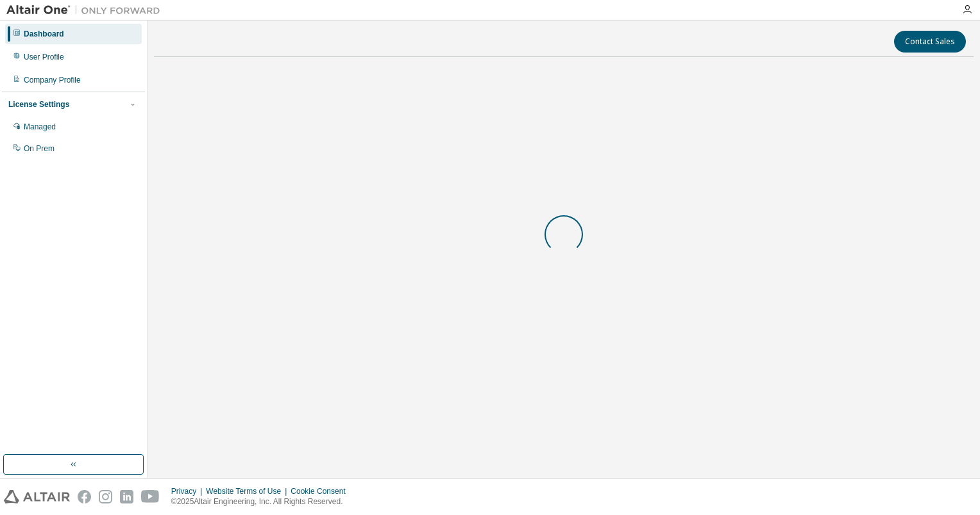 The height and width of the screenshot is (515, 980). I want to click on img: facebook.svg, so click(84, 497).